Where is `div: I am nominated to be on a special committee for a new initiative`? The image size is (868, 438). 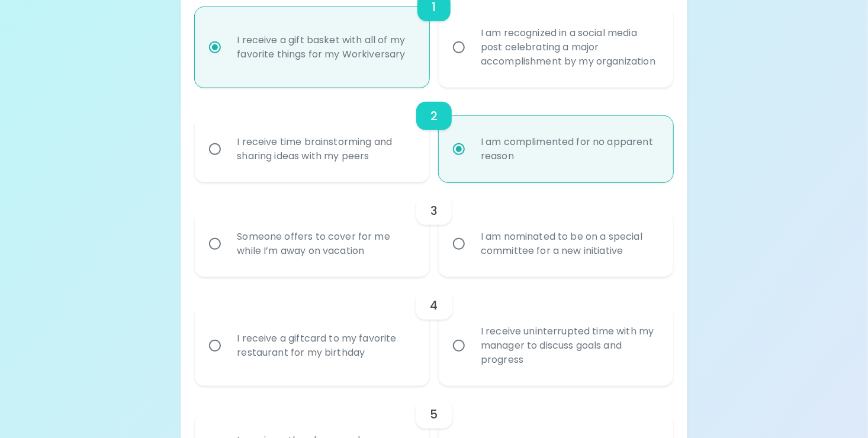
div: I am nominated to be on a special committee for a new initiative is located at coordinates (569, 244).